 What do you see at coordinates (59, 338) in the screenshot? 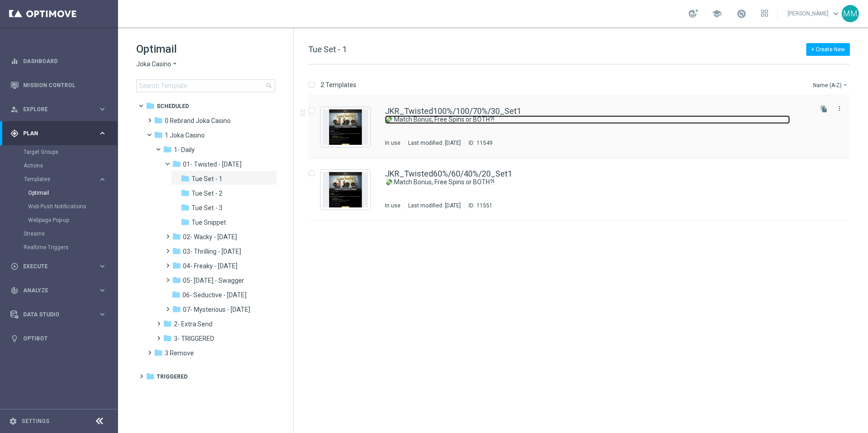
I see `div: lightbulb Optibot` at bounding box center [59, 338].